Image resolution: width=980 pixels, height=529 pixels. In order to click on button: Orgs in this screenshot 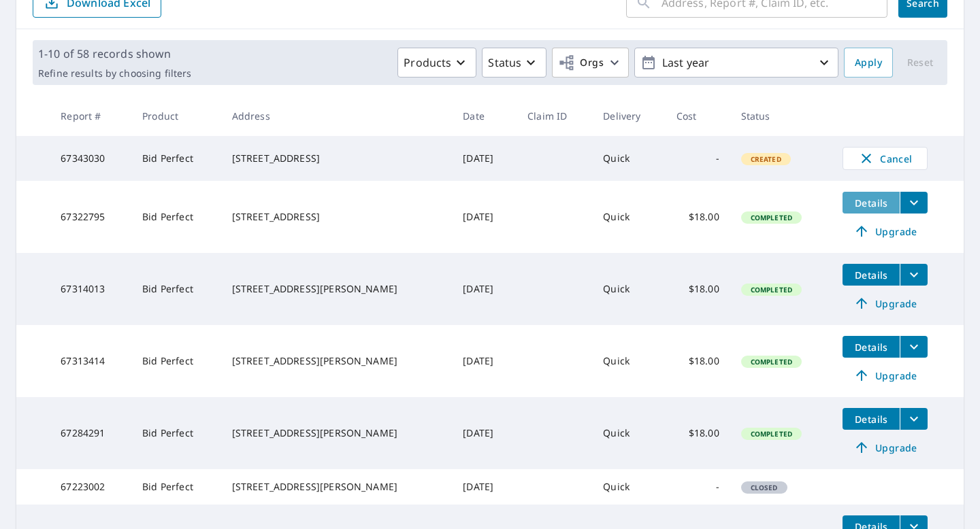, I will do `click(590, 63)`.